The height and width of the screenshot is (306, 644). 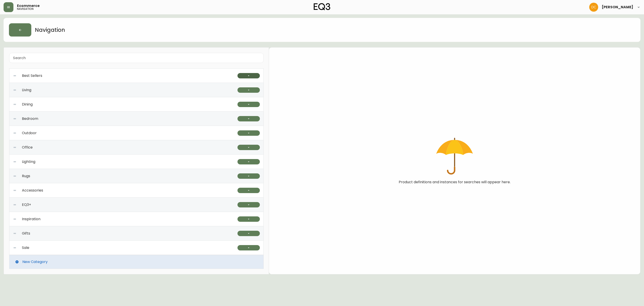 What do you see at coordinates (322, 7) in the screenshot?
I see `img: logo` at bounding box center [322, 7].